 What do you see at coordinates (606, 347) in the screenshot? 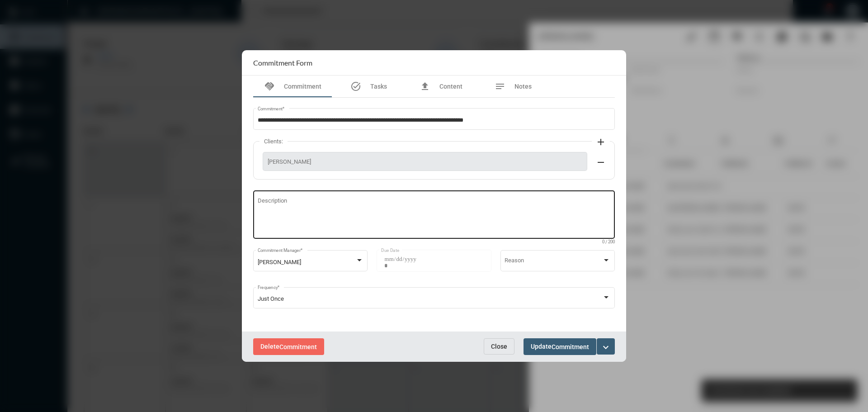
I see `mat-icon: expand_more` at bounding box center [606, 347].